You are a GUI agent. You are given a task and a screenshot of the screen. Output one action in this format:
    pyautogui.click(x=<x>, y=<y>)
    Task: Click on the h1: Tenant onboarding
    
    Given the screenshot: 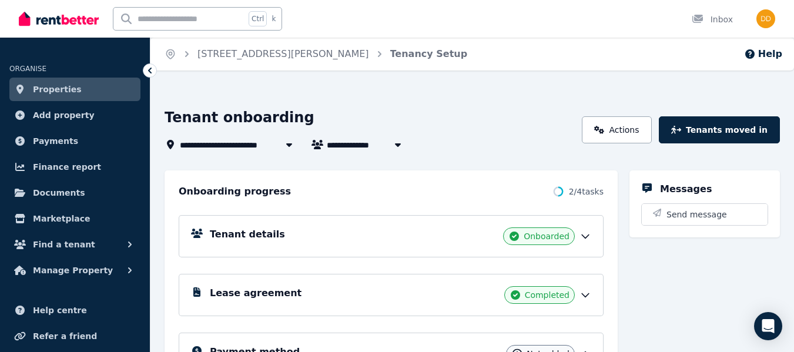 What is the action you would take?
    pyautogui.click(x=239, y=117)
    